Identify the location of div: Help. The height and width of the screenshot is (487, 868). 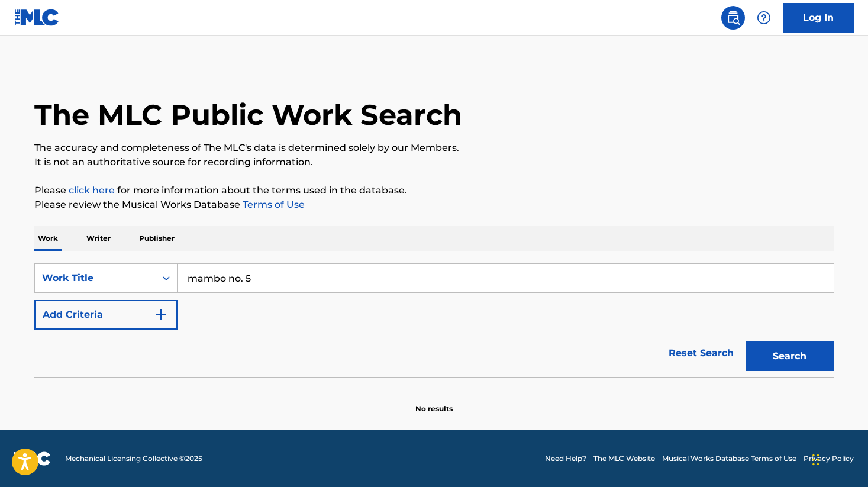
(764, 18).